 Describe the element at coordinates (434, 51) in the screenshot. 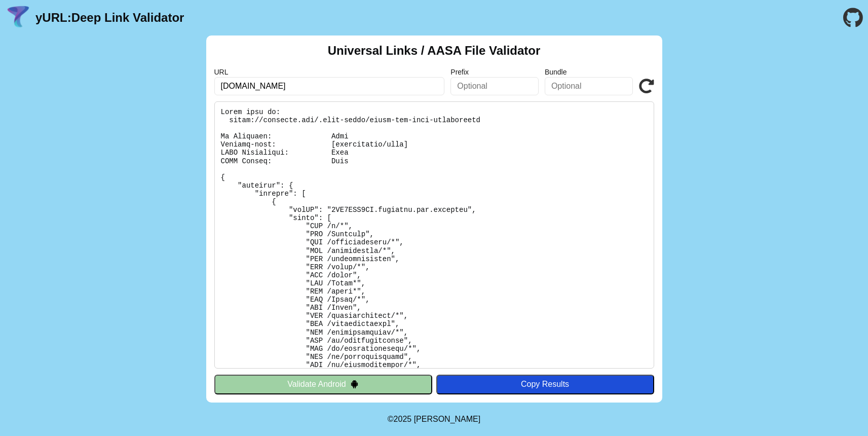

I see `h2: Universal Links / AASA File Validator` at that location.